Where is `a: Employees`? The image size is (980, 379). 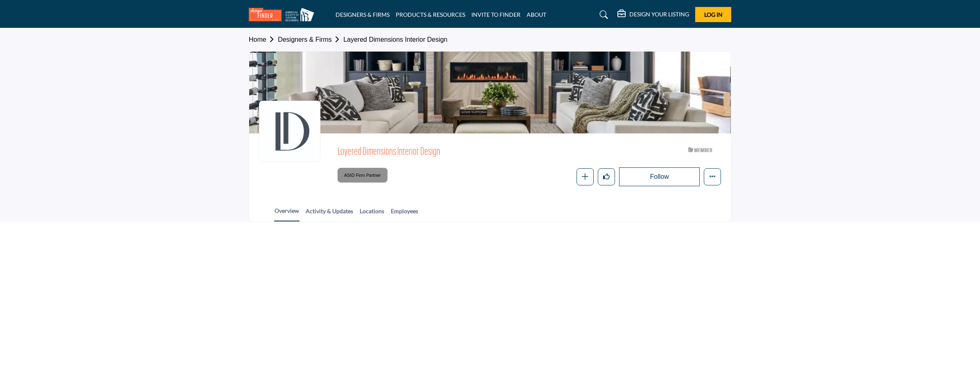 a: Employees is located at coordinates (404, 214).